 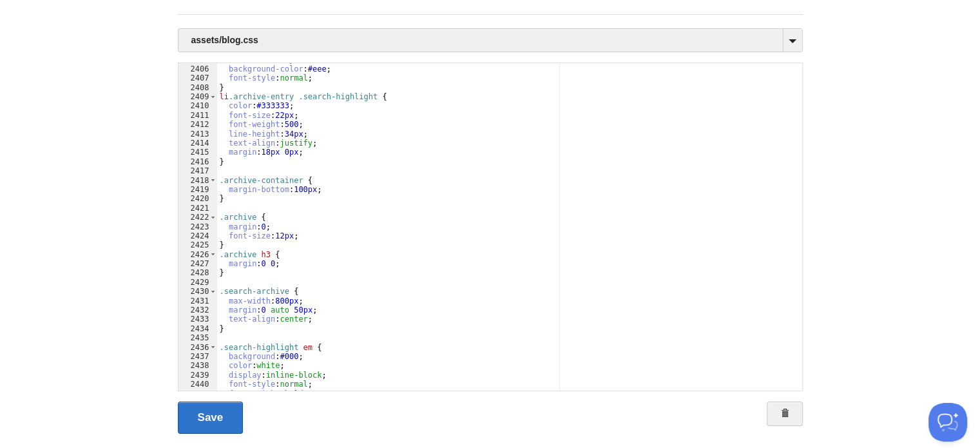 What do you see at coordinates (198, 245) in the screenshot?
I see `div: 2425` at bounding box center [198, 245].